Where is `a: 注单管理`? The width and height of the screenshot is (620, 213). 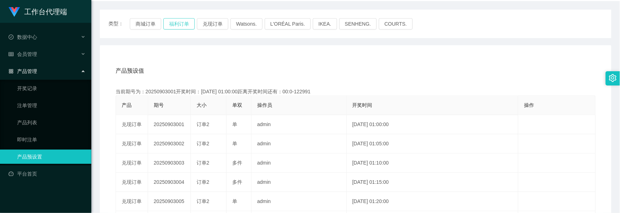 a: 注单管理 is located at coordinates (51, 106).